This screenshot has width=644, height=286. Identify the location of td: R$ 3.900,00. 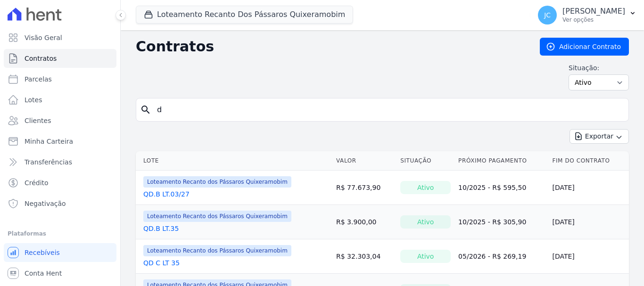
(364, 222).